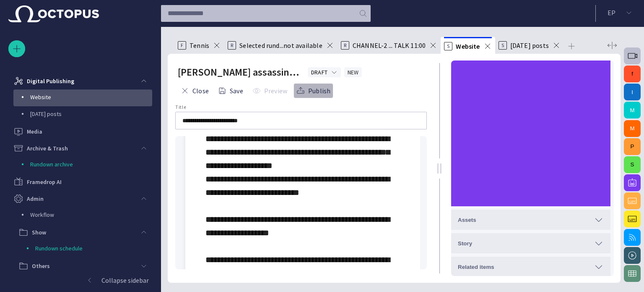 This screenshot has width=644, height=292. I want to click on div: FTennis, so click(199, 45).